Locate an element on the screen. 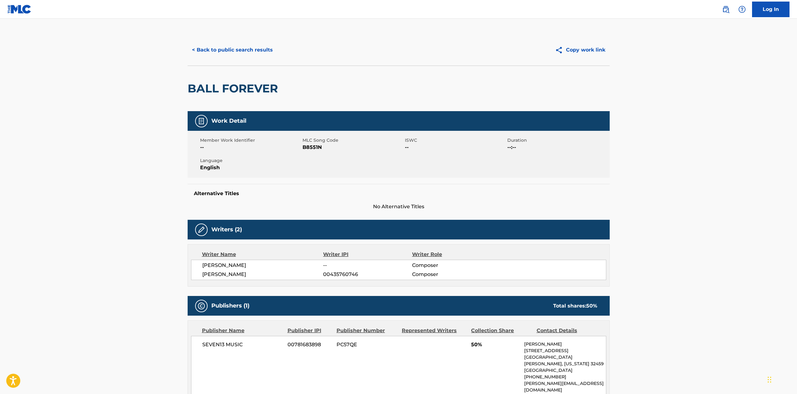  button: < Back to public search results is located at coordinates (232, 50).